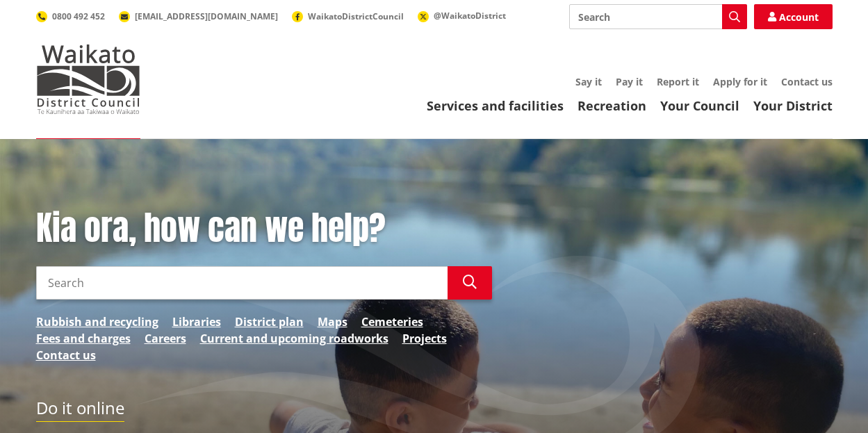  What do you see at coordinates (588, 82) in the screenshot?
I see `a: Say it` at bounding box center [588, 82].